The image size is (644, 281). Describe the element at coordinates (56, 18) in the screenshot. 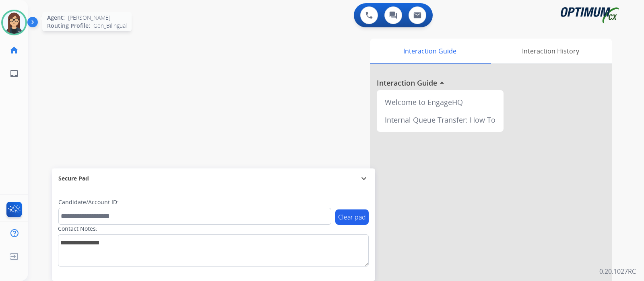

I see `span: Agent:` at that location.